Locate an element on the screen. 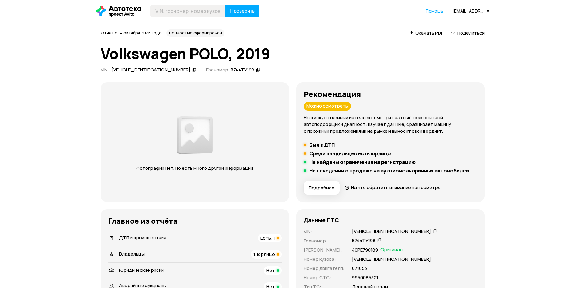  img: 2a3f492e8892fc00.png is located at coordinates (195, 135).